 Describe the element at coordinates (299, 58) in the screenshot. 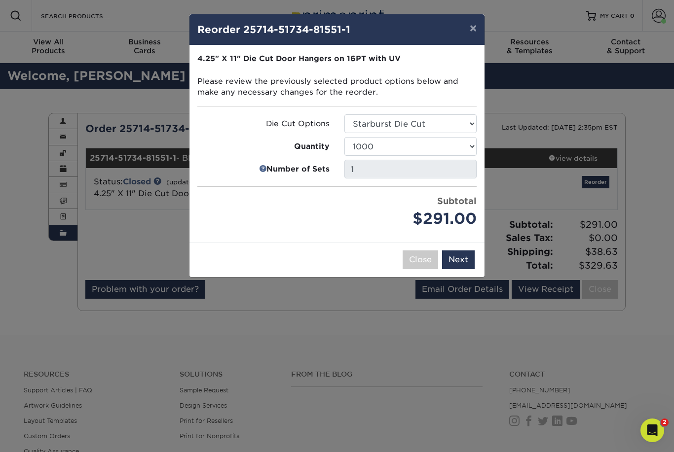

I see `strong: 4.25" X 11" Die Cut Door Hangers on 16PT with UV` at that location.